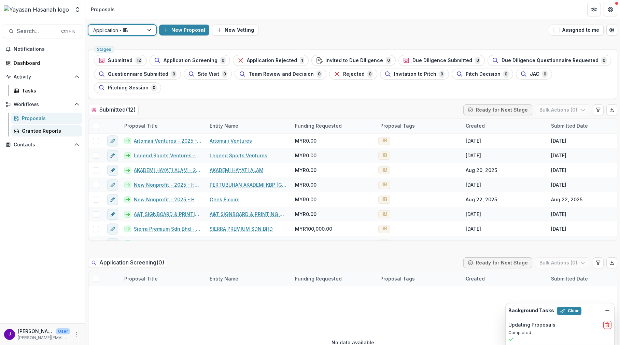  Describe the element at coordinates (139, 60) in the screenshot. I see `span: 12` at that location.